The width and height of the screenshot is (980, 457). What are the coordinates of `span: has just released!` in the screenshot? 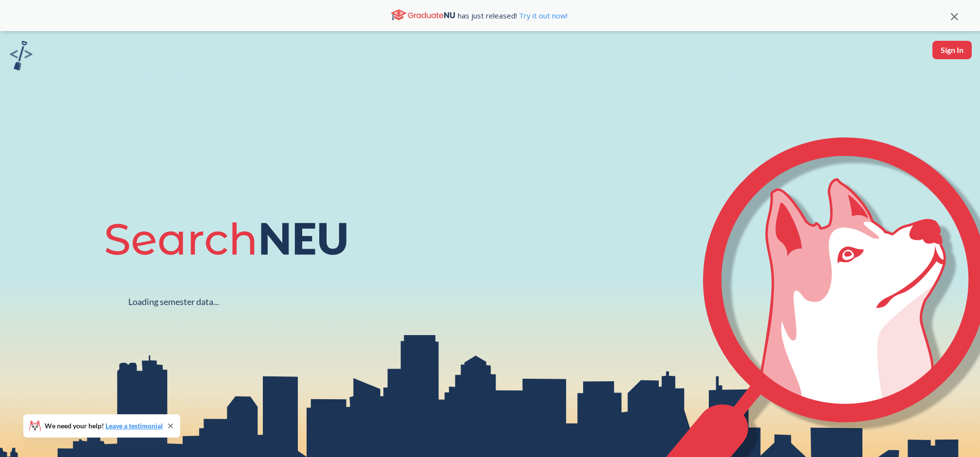 It's located at (513, 15).